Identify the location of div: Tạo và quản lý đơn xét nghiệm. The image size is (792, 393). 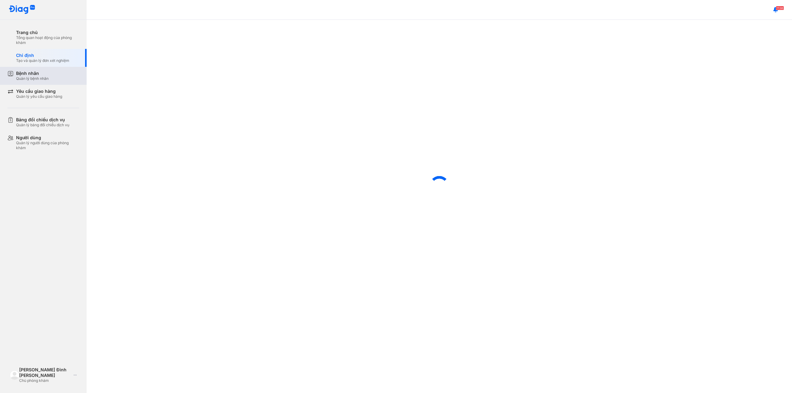
(43, 61).